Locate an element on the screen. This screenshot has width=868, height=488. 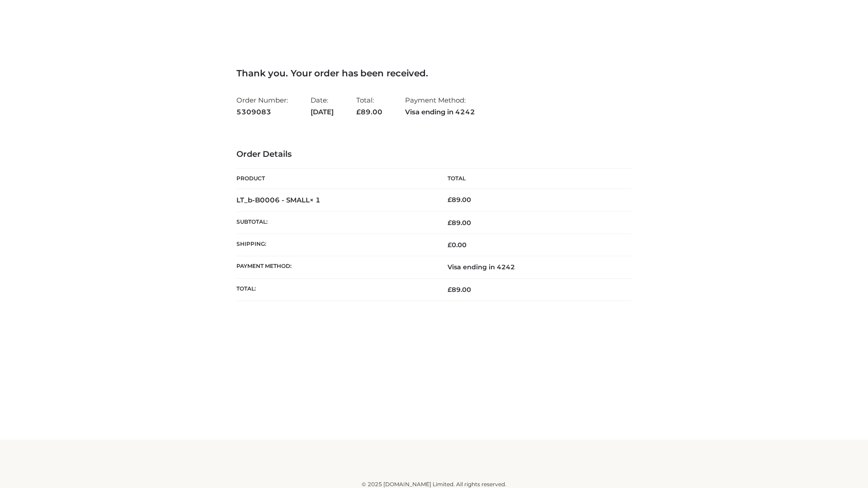
th: Total is located at coordinates (533, 179).